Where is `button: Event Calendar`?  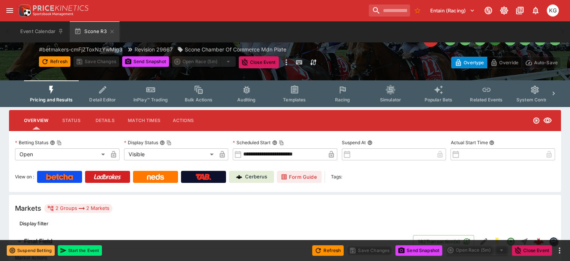
button: Event Calendar is located at coordinates (42, 31).